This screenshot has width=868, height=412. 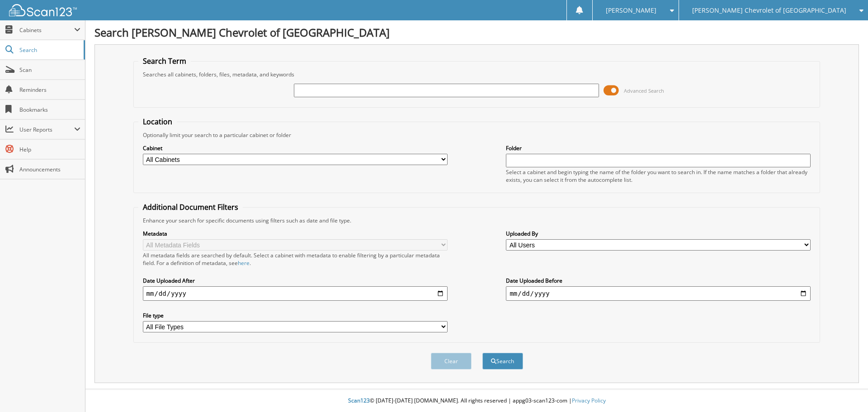 I want to click on input: end, so click(x=658, y=293).